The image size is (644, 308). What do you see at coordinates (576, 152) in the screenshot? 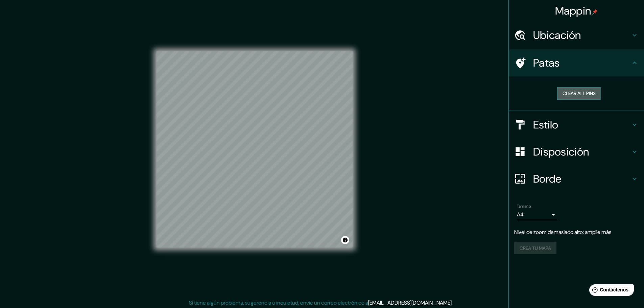
I see `div: Disposición` at bounding box center [576, 152].